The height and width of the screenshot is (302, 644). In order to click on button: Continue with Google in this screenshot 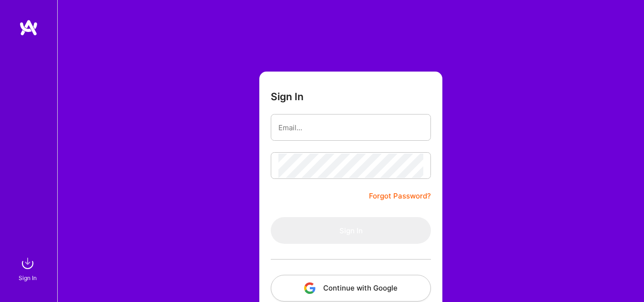, I will do `click(351, 288)`.